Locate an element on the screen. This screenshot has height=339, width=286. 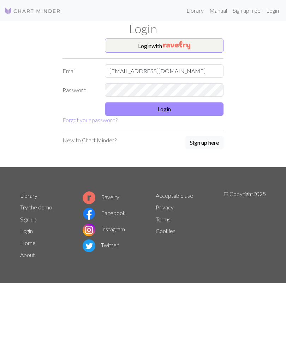
h1: Login is located at coordinates (143, 28).